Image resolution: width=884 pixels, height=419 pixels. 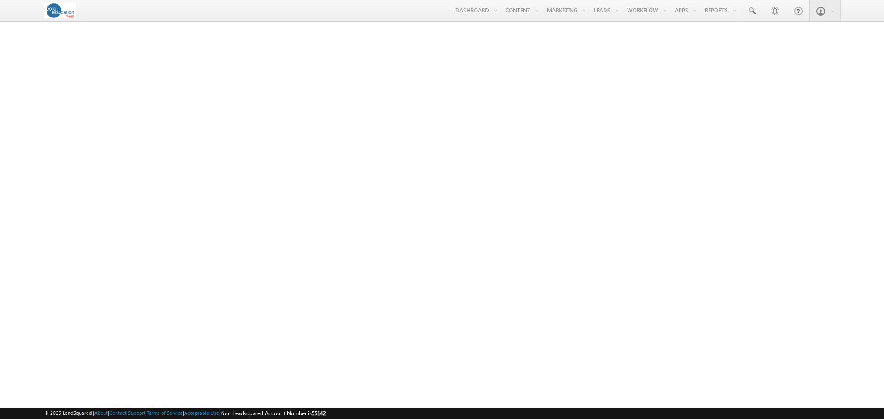 What do you see at coordinates (127, 413) in the screenshot?
I see `a: Contact Support` at bounding box center [127, 413].